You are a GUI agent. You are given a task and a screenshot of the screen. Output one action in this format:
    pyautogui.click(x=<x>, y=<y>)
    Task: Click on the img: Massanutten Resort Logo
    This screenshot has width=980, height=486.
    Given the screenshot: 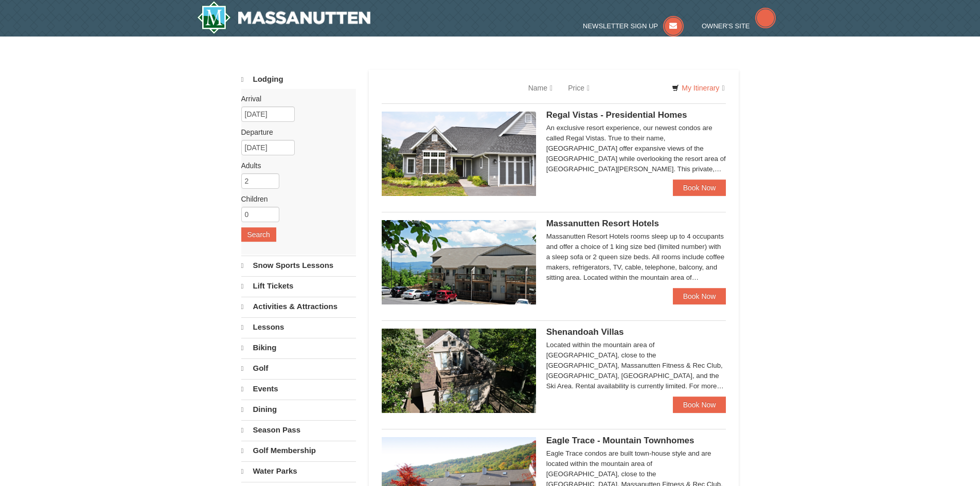 What is the action you would take?
    pyautogui.click(x=284, y=18)
    